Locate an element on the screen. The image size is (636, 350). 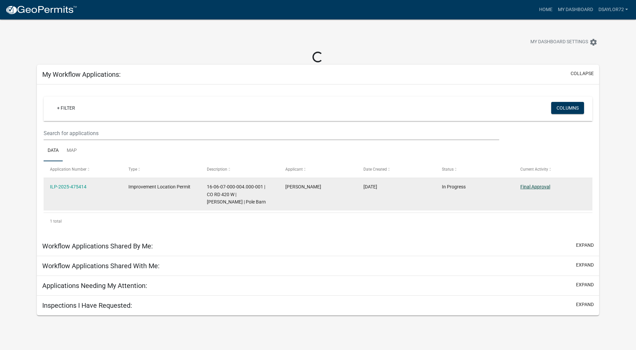
span: Status is located at coordinates (448, 169).